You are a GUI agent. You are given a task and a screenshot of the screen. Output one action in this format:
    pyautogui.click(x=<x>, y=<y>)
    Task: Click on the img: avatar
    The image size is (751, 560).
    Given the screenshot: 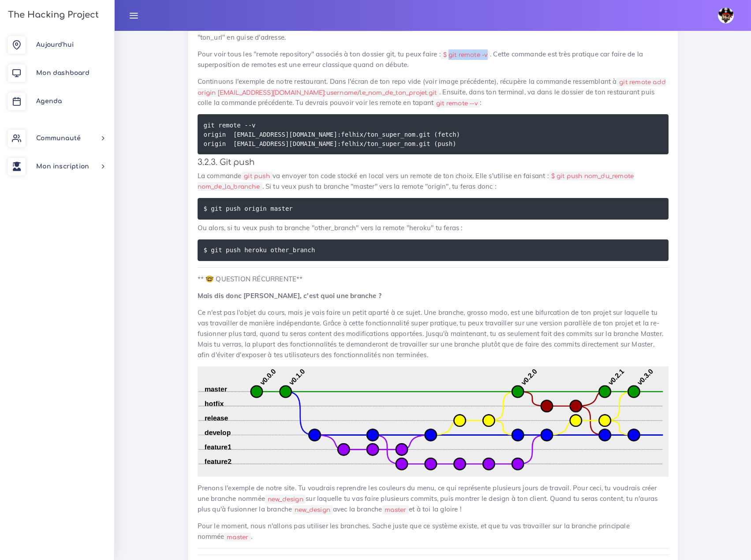 What is the action you would take?
    pyautogui.click(x=726, y=15)
    